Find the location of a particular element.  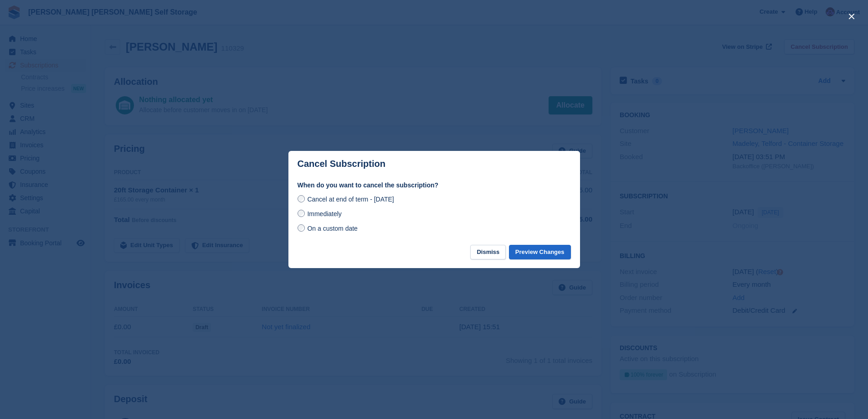

button: close is located at coordinates (852, 16).